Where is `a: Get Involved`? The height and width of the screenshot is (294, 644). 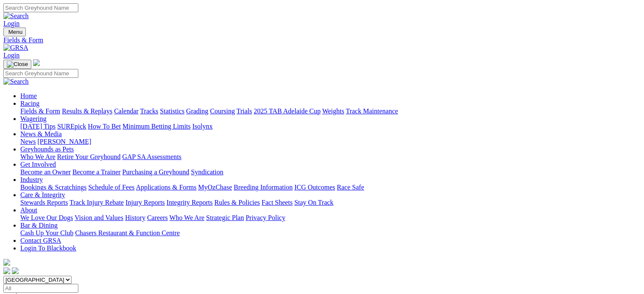
a: Get Involved is located at coordinates (38, 164).